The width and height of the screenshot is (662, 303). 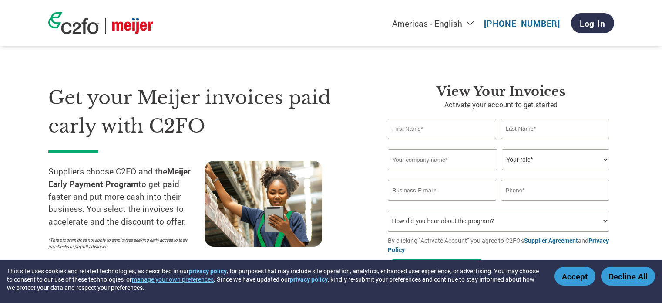 What do you see at coordinates (499, 173) in the screenshot?
I see `div: Invalid company name or company name is too long` at bounding box center [499, 173].